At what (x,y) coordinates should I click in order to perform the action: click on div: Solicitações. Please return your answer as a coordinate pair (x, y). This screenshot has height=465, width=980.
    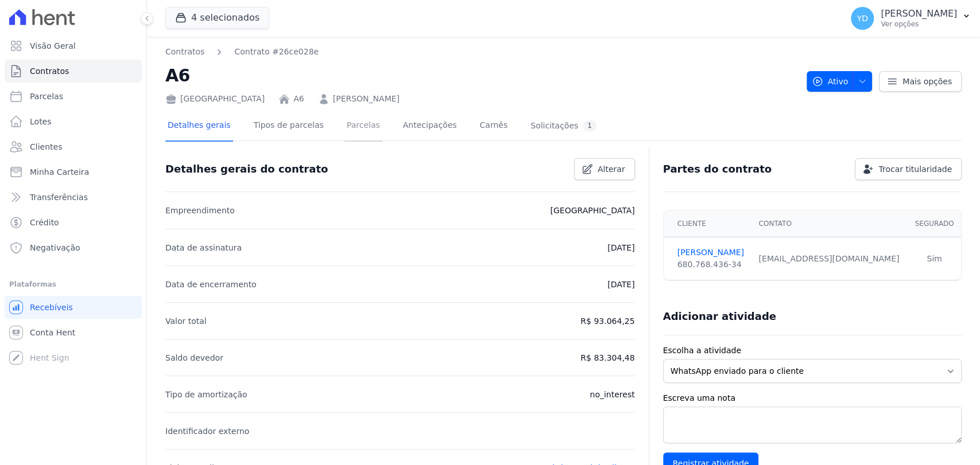
    Looking at the image, I should click on (563, 126).